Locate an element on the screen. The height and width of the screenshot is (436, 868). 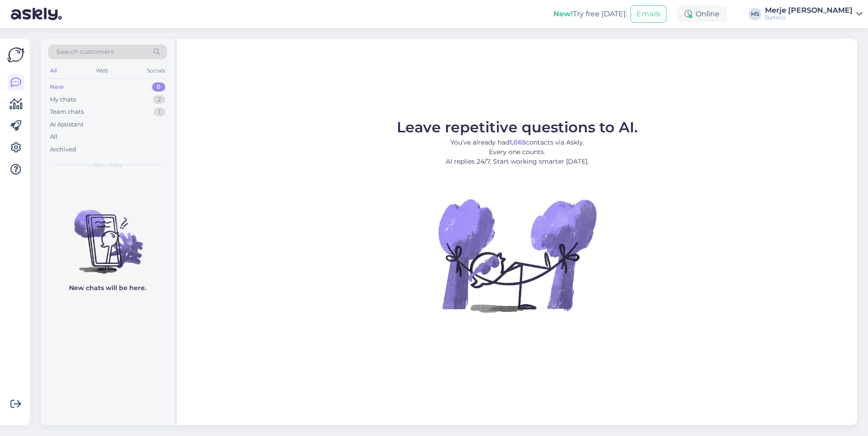
div: 1 is located at coordinates (160, 112).